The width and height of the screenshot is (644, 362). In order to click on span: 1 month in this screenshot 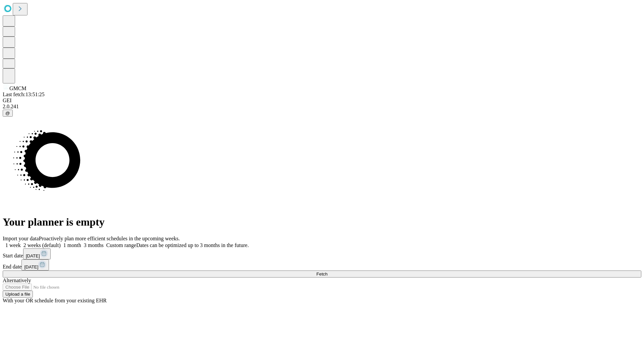, I will do `click(72, 245)`.